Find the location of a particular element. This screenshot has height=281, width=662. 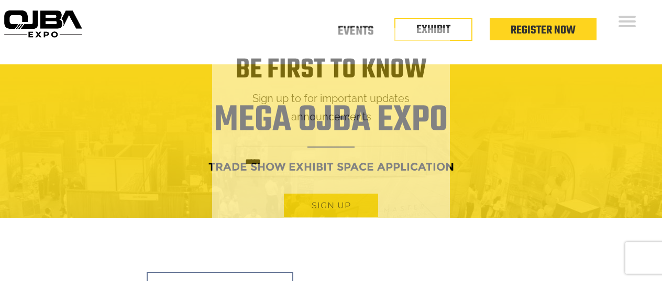

h4: Trade Show Exhibit Space Application is located at coordinates (331, 167).